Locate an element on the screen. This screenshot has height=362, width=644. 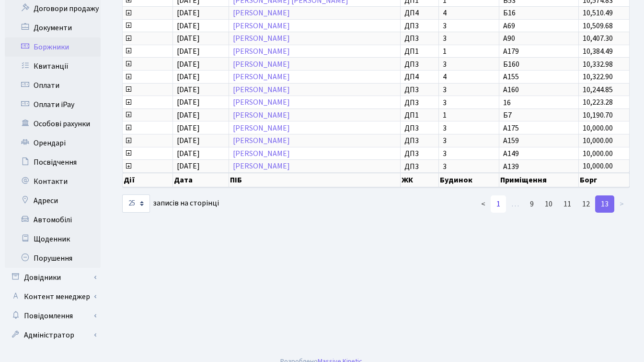
th: Приміщення is located at coordinates (540, 180).